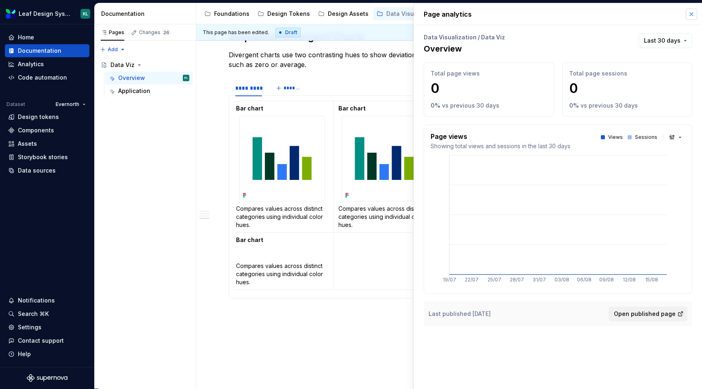  Describe the element at coordinates (47, 301) in the screenshot. I see `button: Notifications` at that location.